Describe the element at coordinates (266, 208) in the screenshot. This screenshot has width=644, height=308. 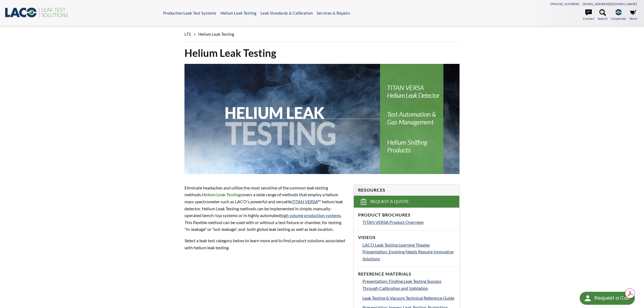
I see `p: Eliminate headaches and utilize the most sensitive of the common leak testing methods. covers a w...` at that location.